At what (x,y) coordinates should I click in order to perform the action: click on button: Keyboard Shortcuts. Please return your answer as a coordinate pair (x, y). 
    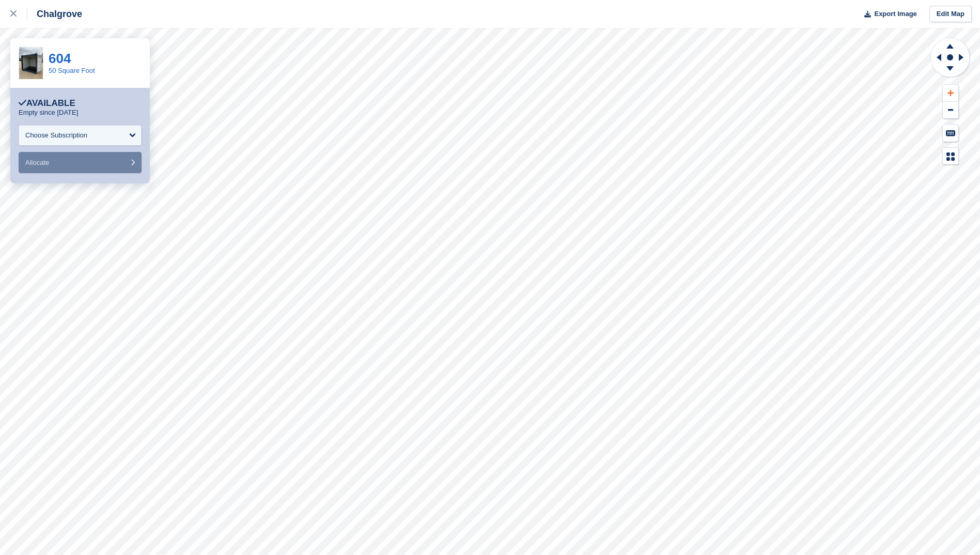
    Looking at the image, I should click on (951, 133).